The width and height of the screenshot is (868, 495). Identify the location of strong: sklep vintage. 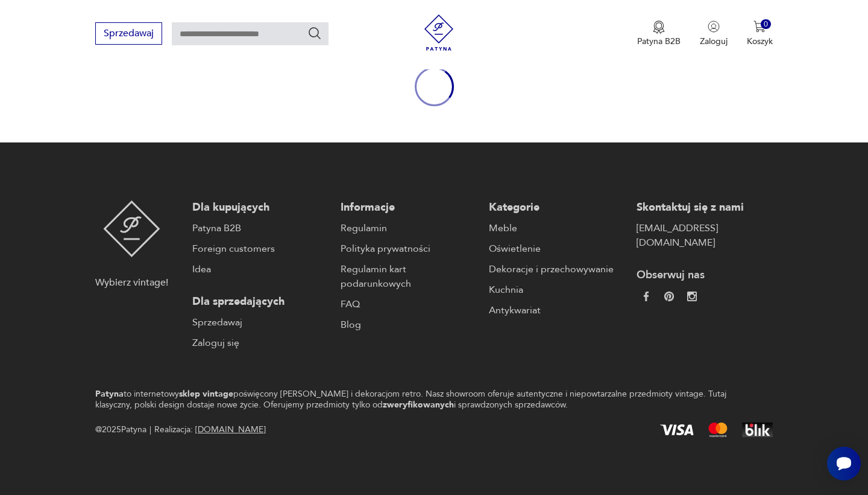
(206, 393).